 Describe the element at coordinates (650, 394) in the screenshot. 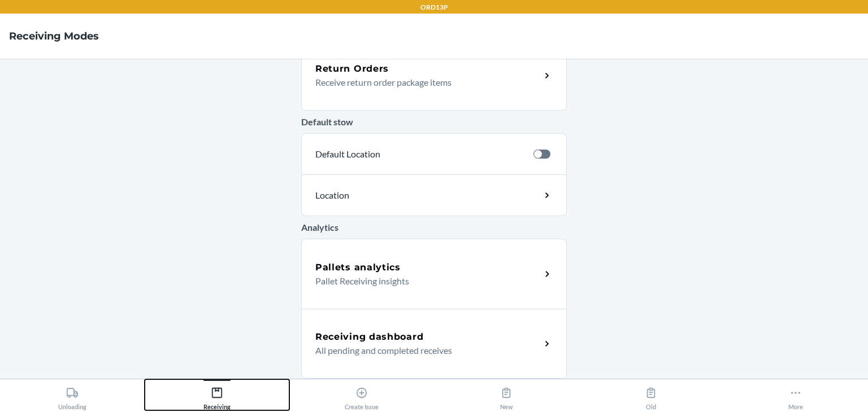

I see `button: Old` at that location.